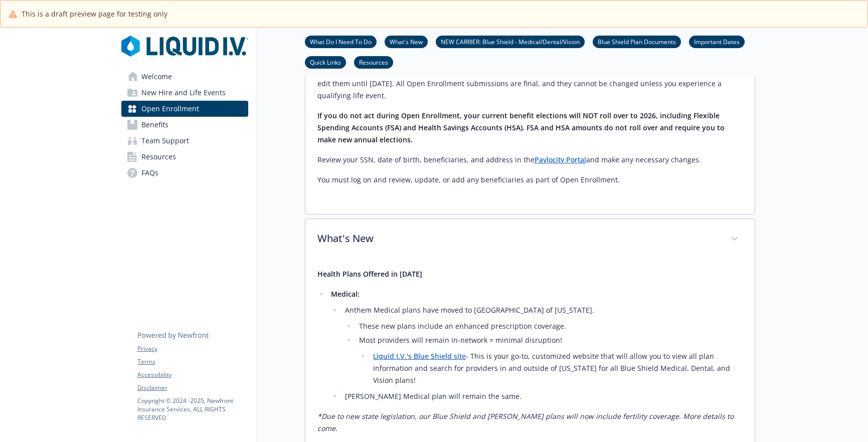  What do you see at coordinates (637, 41) in the screenshot?
I see `a: Blue Shield Plan Documents` at bounding box center [637, 41].